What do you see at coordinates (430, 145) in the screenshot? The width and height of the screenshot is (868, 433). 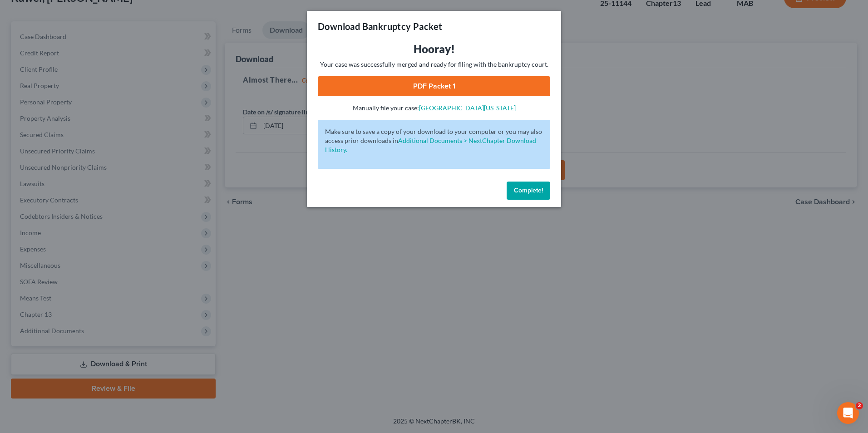 I see `a: Additional Documents > NextChapter Download History.` at bounding box center [430, 145].